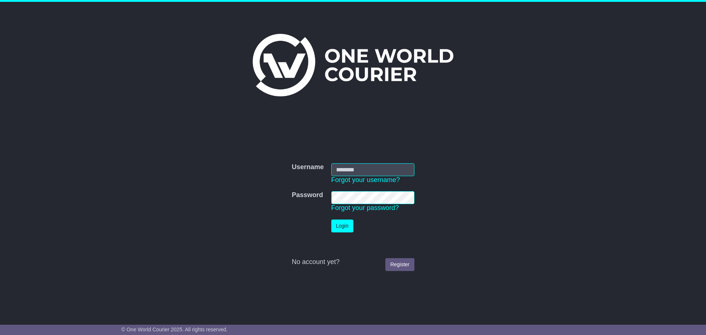  Describe the element at coordinates (353, 65) in the screenshot. I see `img: One World` at that location.